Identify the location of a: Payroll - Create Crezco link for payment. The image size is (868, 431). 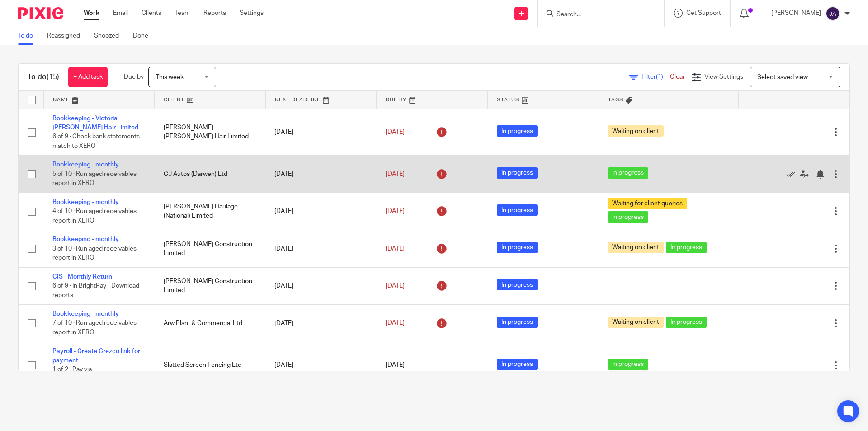
(97, 356).